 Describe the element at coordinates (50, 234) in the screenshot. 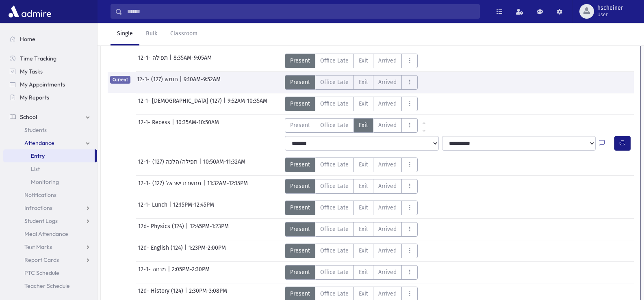

I see `a: Meal Attendance` at that location.